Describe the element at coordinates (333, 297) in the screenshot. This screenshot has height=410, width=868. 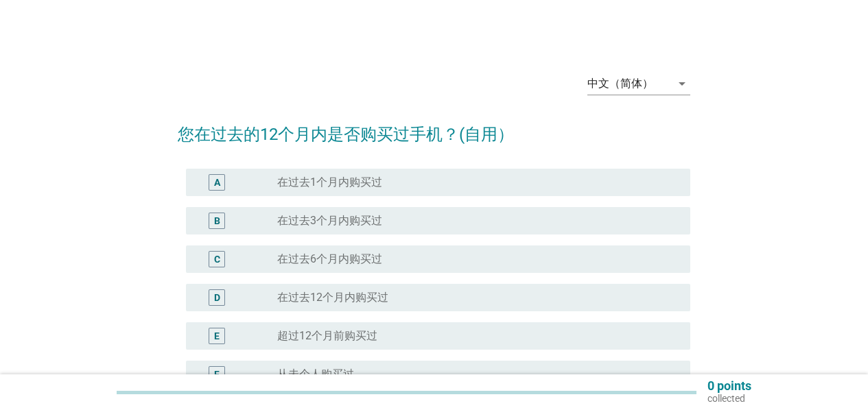
I see `label: 在过去12个月内购买过` at that location.